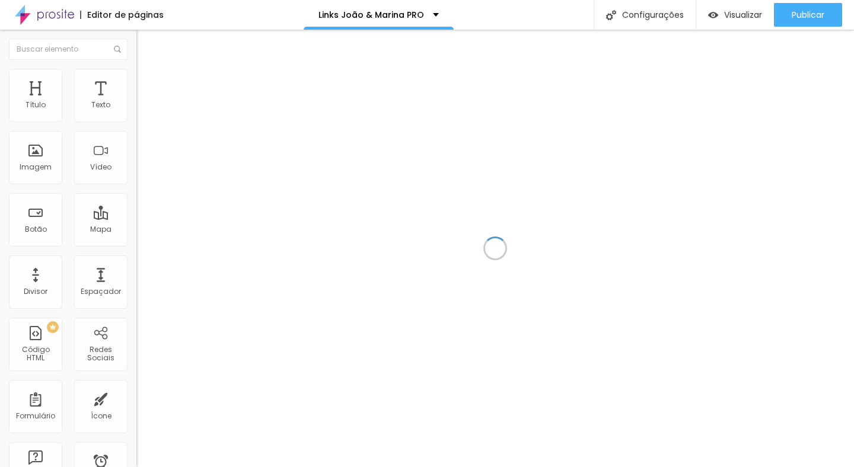  I want to click on div: Divisor, so click(36, 292).